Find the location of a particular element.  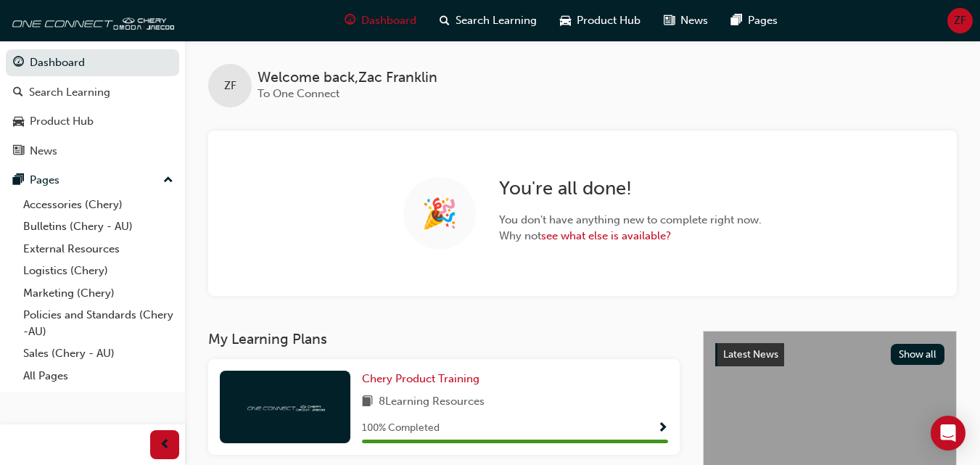

a: Logistics (Chery) is located at coordinates (98, 270).